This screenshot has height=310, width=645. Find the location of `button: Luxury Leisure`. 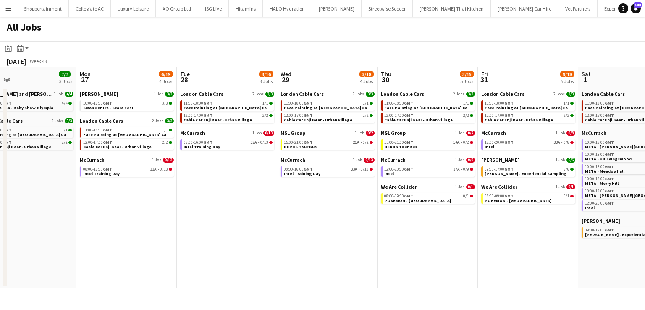

button: Luxury Leisure is located at coordinates (133, 8).